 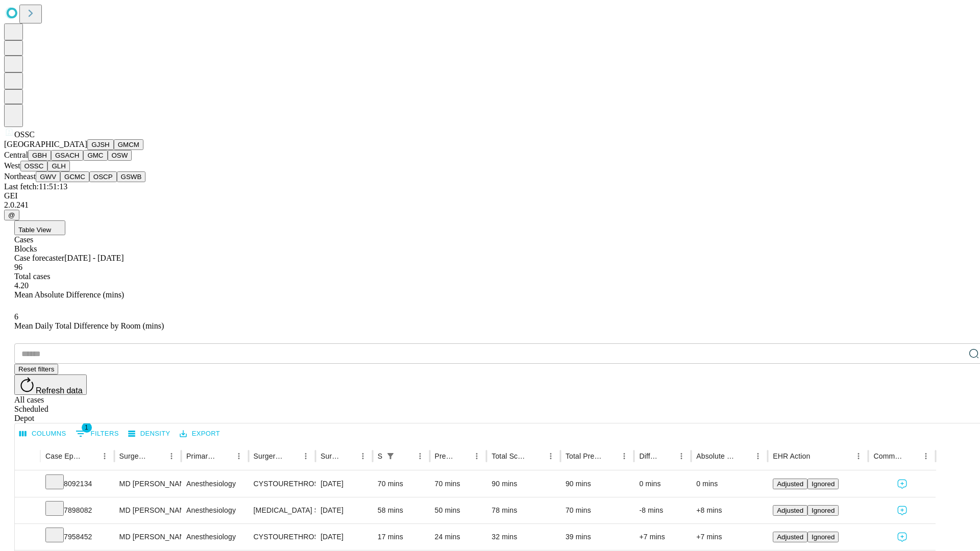 I want to click on button: OSSC, so click(x=35, y=166).